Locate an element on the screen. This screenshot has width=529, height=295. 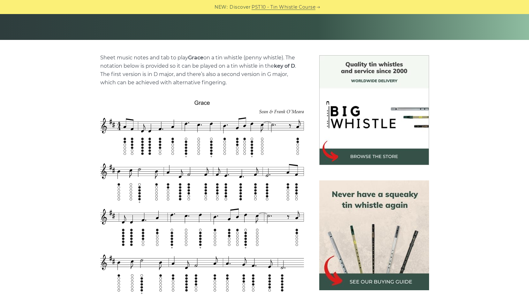
p: Sheet music notes and tab to play on a tin whistle (penny whistle). The notation below is provide... is located at coordinates (202, 70).